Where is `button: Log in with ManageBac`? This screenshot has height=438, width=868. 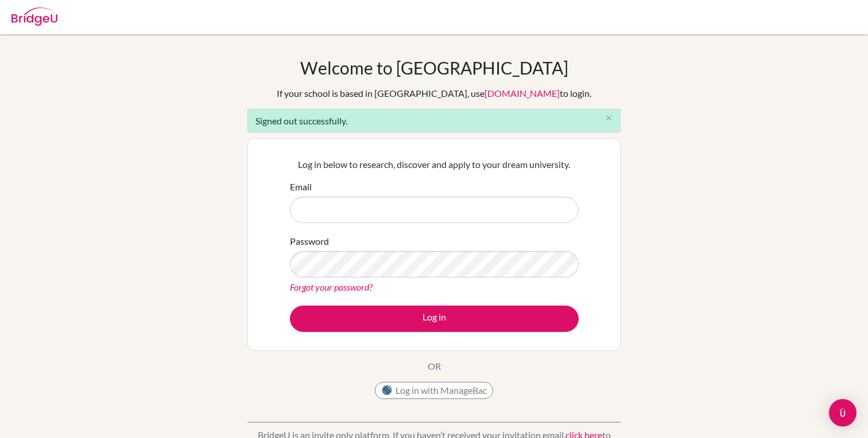 button: Log in with ManageBac is located at coordinates (434, 391).